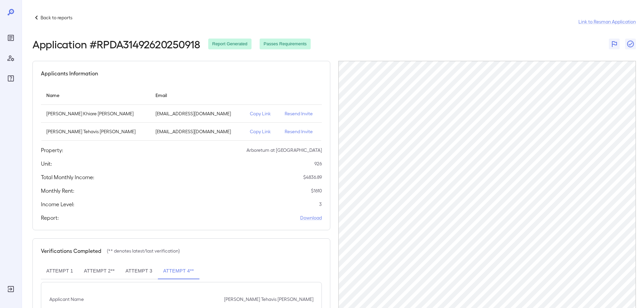 The height and width of the screenshot is (308, 644). What do you see at coordinates (99, 272) in the screenshot?
I see `button: Attempt 2**` at bounding box center [99, 272].